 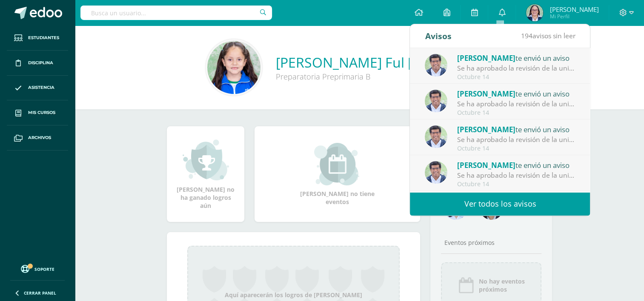 What do you see at coordinates (234, 67) in the screenshot?
I see `img: b92e7e4857900a0181bc085035e96fa4.png` at bounding box center [234, 67].